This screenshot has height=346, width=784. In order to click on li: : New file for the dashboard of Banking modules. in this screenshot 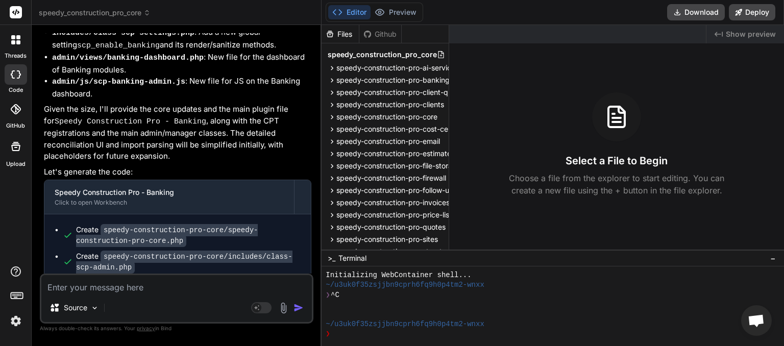, I will do `click(182, 63)`.